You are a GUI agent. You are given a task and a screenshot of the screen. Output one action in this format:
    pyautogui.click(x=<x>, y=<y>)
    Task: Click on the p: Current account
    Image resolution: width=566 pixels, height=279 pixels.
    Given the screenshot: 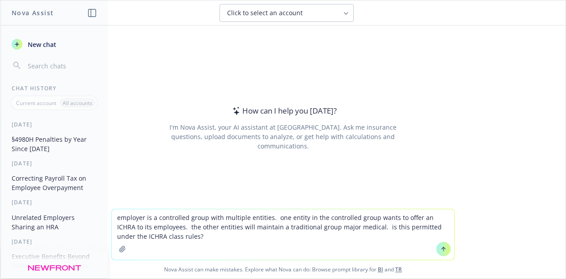 What is the action you would take?
    pyautogui.click(x=36, y=103)
    